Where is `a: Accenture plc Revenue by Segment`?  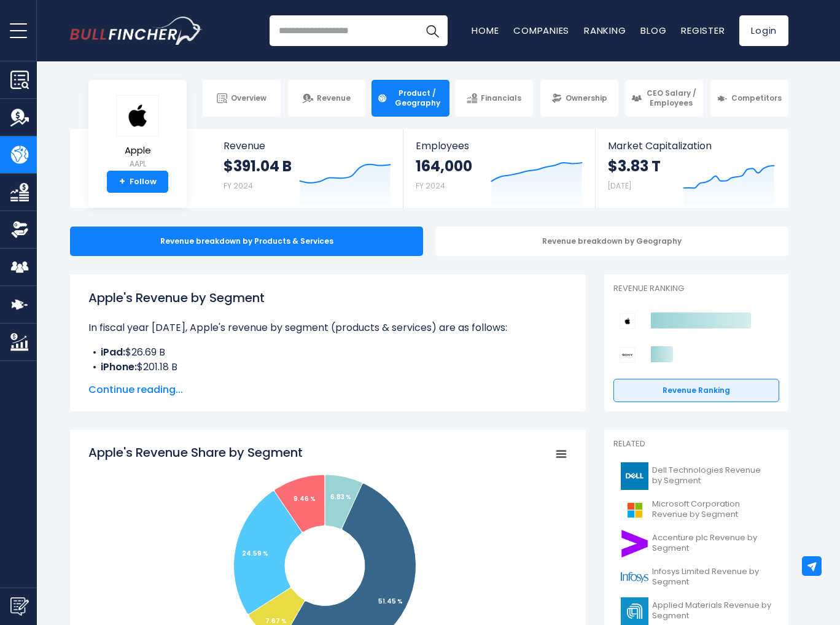
a: Accenture plc Revenue by Segment is located at coordinates (696, 543).